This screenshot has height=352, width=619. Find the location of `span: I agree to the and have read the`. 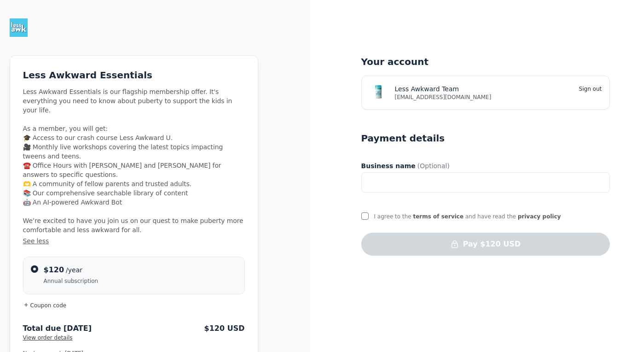

span: I agree to the and have read the is located at coordinates (468, 216).